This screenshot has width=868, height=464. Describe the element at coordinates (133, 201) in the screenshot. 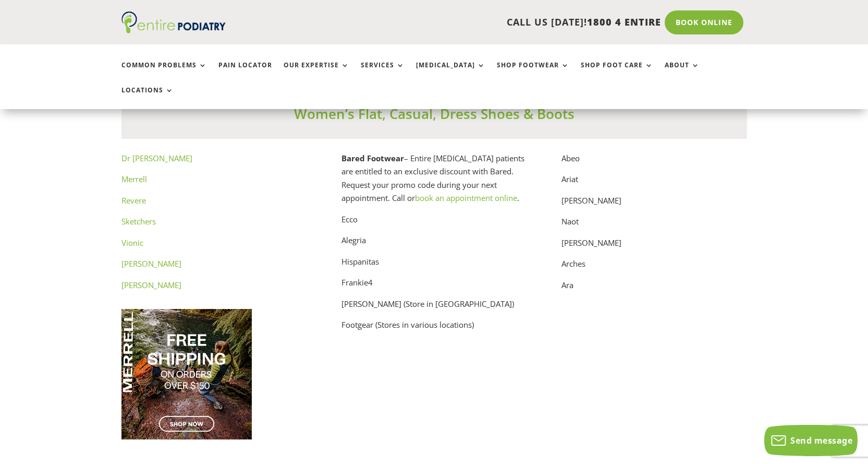

I see `a: Revere` at that location.